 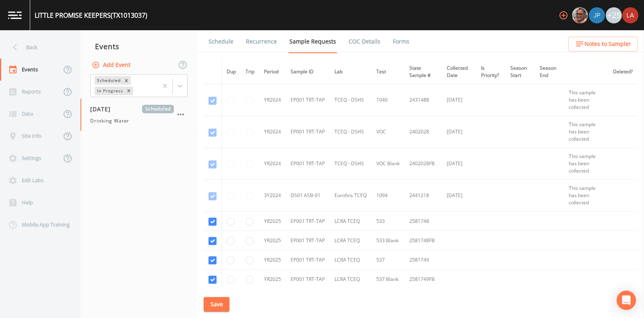 I want to click on img: cf6e799eed601856facf0d2563d1856d, so click(x=631, y=15).